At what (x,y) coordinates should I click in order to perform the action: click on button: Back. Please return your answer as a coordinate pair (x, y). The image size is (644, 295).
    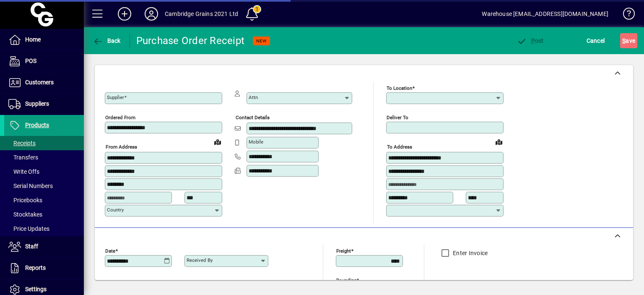
    Looking at the image, I should click on (107, 41).